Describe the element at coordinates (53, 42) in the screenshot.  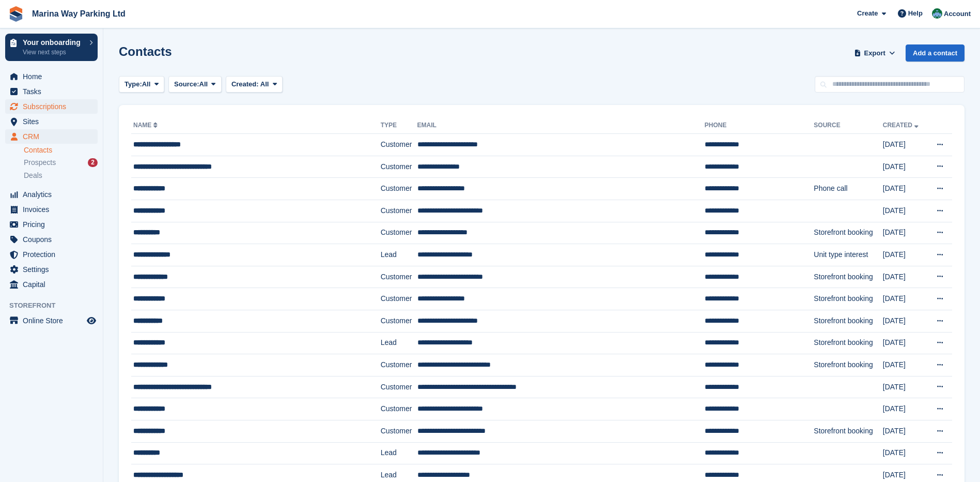
I see `p: Your onboarding` at that location.